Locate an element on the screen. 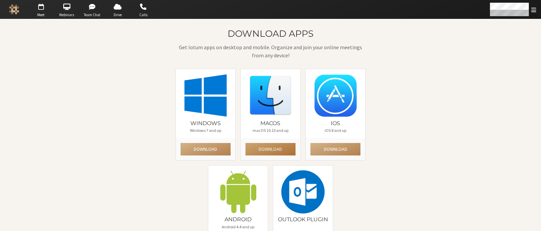  h2: Download apps is located at coordinates (270, 33).